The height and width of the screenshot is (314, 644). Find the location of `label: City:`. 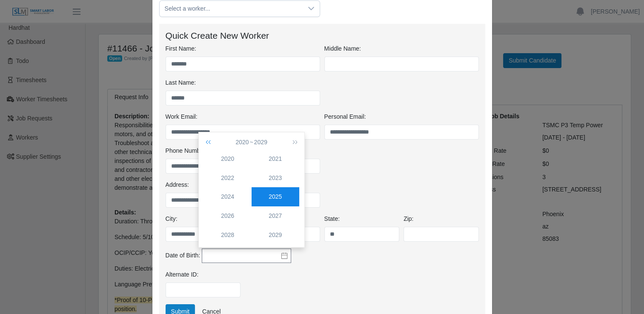

label: City: is located at coordinates (172, 219).